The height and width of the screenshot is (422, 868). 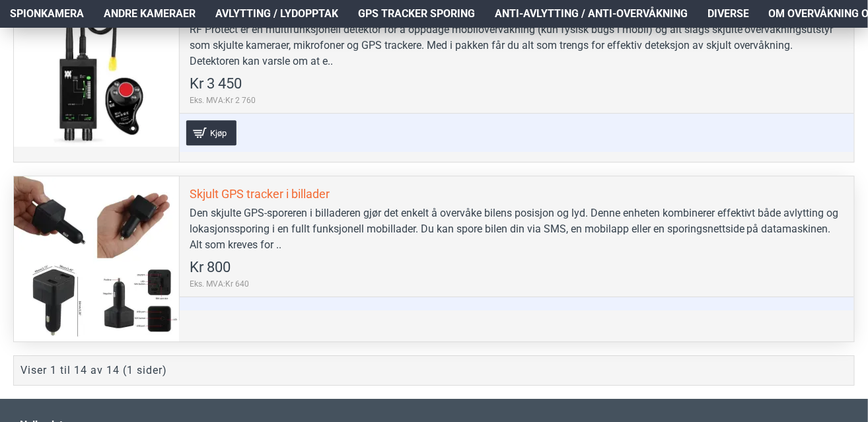 I want to click on a: Skjult GPS tracker i billader Skjult GPS tracker i billader, so click(x=97, y=259).